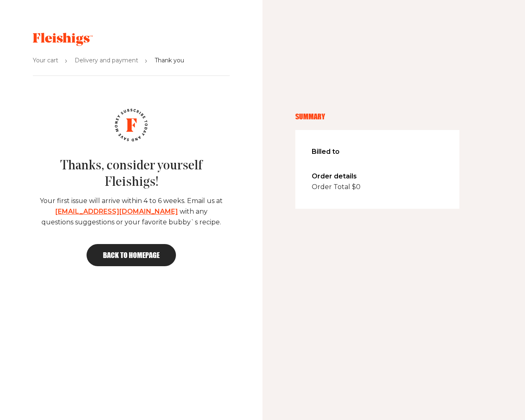  What do you see at coordinates (131, 174) in the screenshot?
I see `p: Thanks, consider yourself Fleishigs!` at bounding box center [131, 174].